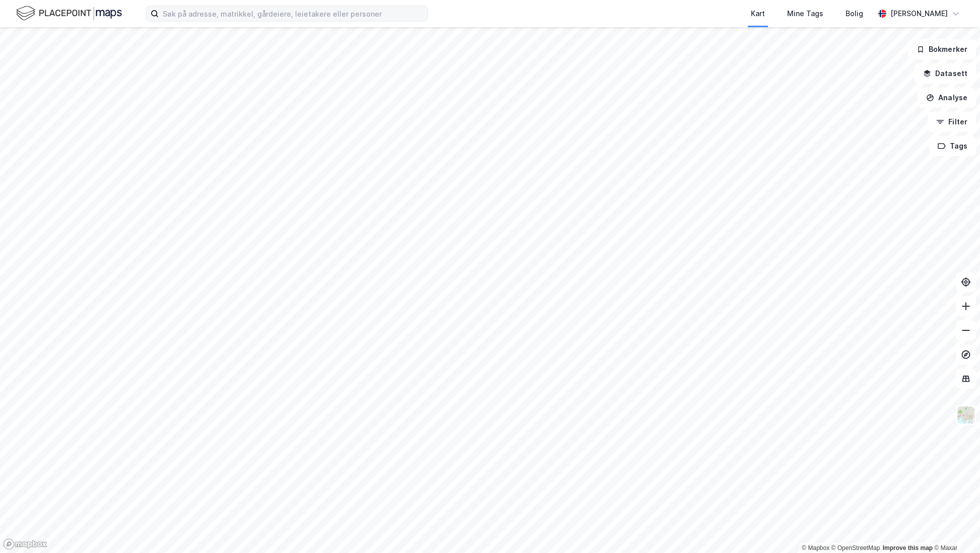  What do you see at coordinates (293, 13) in the screenshot?
I see `input: Søk på adresse, matrikkel, gårdeiere, leietakere eller personer` at bounding box center [293, 13].